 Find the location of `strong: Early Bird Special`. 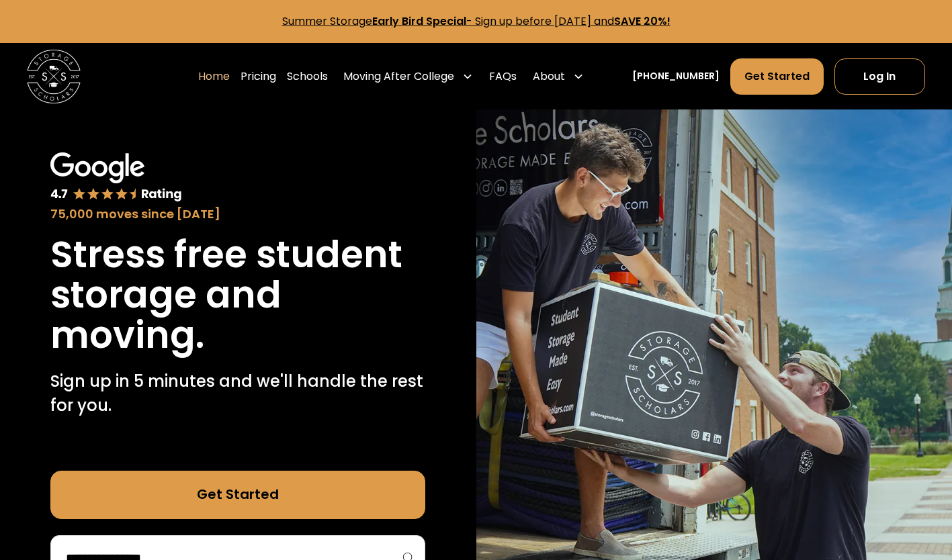

strong: Early Bird Special is located at coordinates (419, 21).